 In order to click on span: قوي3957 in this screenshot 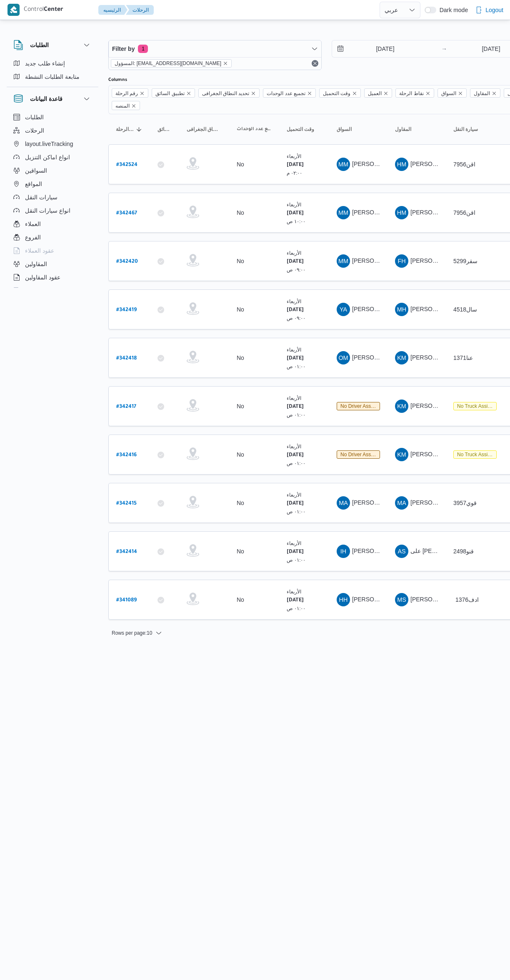, I will do `click(465, 502)`.